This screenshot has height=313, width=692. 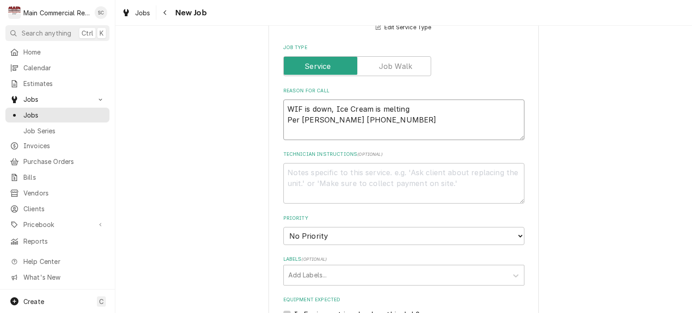 What do you see at coordinates (64, 193) in the screenshot?
I see `span: Vendors` at bounding box center [64, 193].